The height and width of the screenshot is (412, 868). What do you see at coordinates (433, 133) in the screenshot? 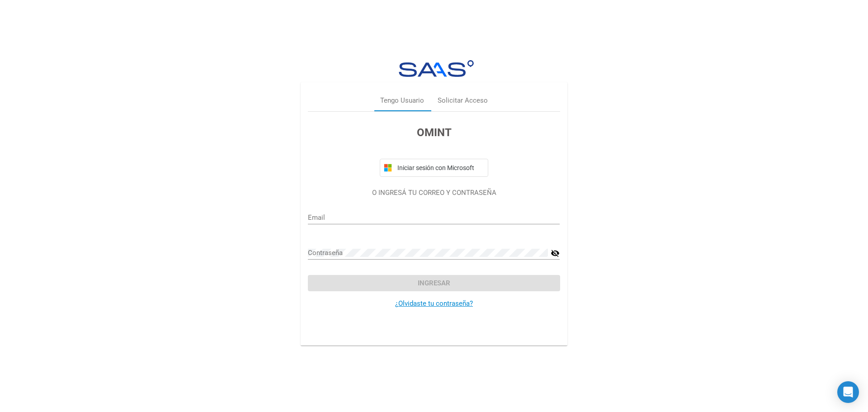
I see `h3: OMINT` at bounding box center [433, 133].